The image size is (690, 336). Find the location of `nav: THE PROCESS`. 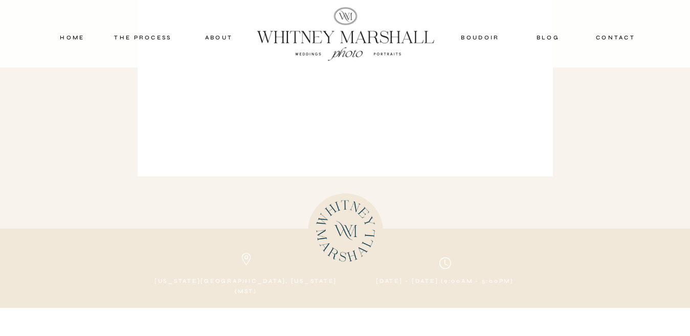

nav: THE PROCESS is located at coordinates (143, 37).